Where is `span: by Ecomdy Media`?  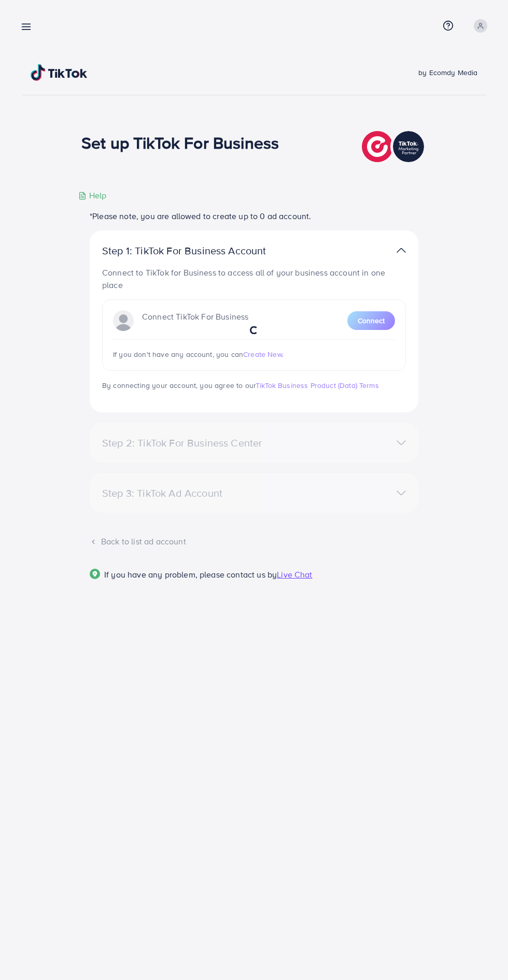 span: by Ecomdy Media is located at coordinates (447, 73).